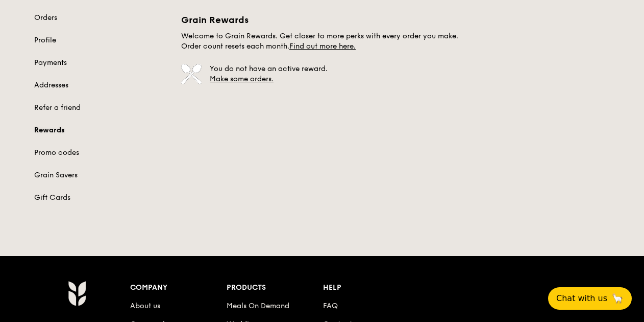 Image resolution: width=644 pixels, height=322 pixels. Describe the element at coordinates (322, 46) in the screenshot. I see `a: Find out more here.` at that location.